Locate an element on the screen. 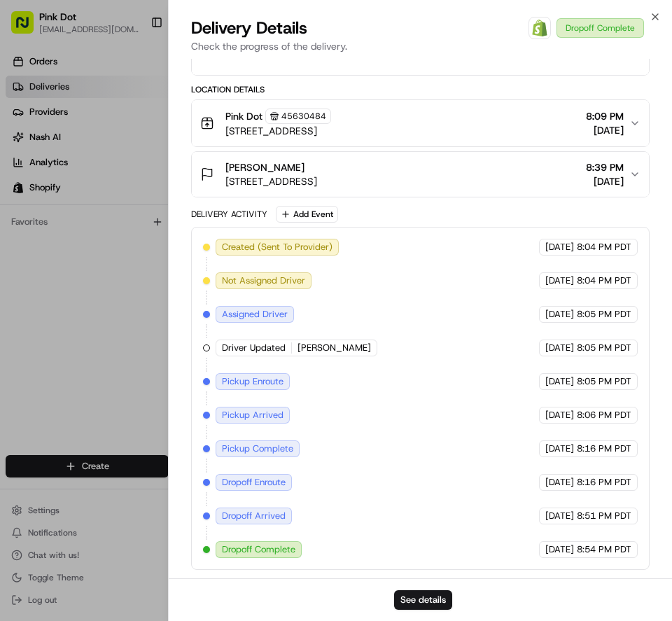 This screenshot has height=621, width=672. span: Pickup Arrived is located at coordinates (253, 415).